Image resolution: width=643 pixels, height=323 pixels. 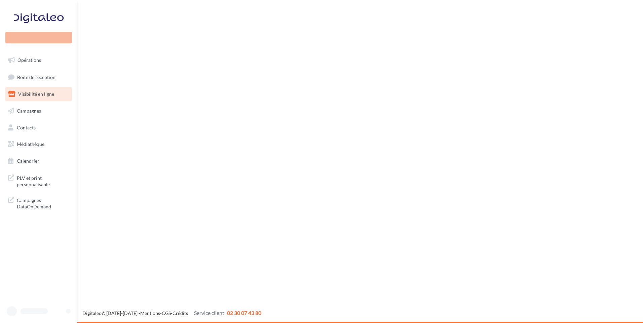 I want to click on span: Médiathèque, so click(x=31, y=144).